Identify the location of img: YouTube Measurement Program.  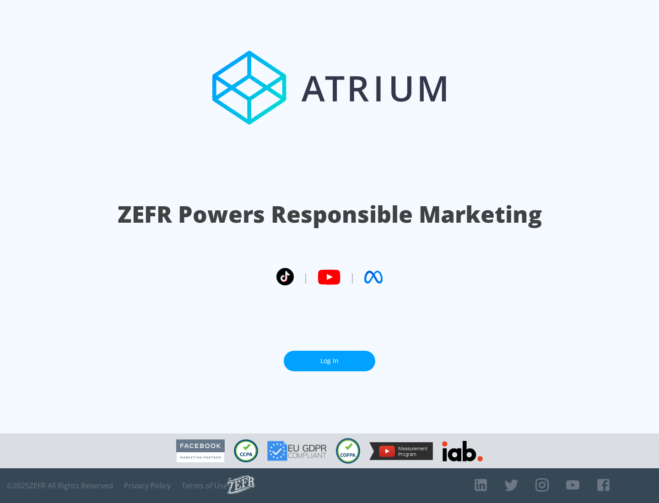
(401, 451).